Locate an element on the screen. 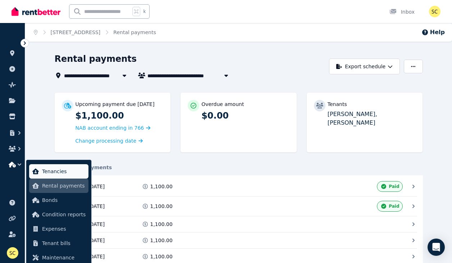  span: k is located at coordinates (144, 12).